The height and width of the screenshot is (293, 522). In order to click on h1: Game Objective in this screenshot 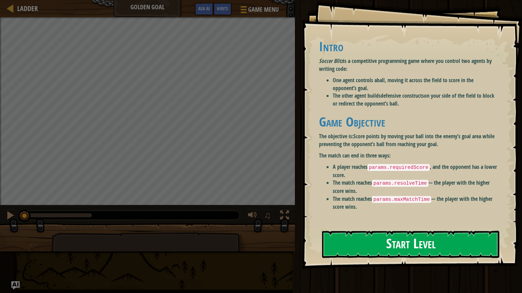, I will do `click(408, 122)`.